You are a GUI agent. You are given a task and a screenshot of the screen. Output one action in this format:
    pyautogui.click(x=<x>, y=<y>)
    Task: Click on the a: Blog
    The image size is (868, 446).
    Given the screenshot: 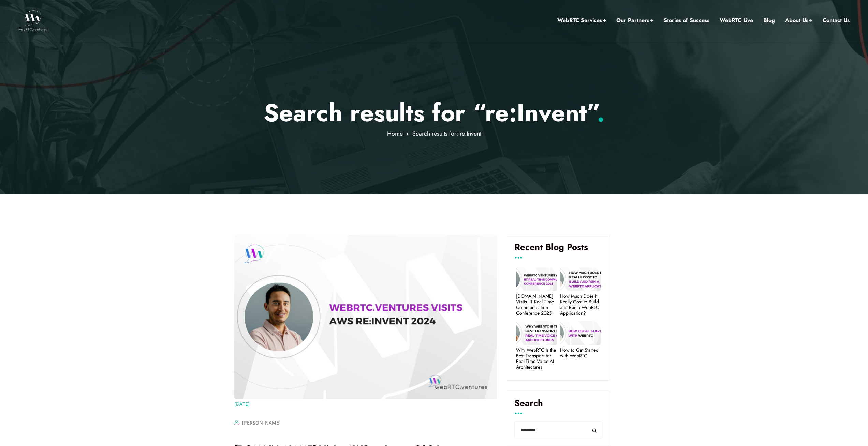 What is the action you would take?
    pyautogui.click(x=769, y=20)
    